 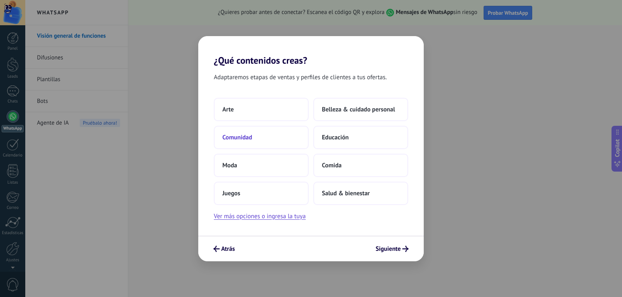 I want to click on span: Educación, so click(x=335, y=138).